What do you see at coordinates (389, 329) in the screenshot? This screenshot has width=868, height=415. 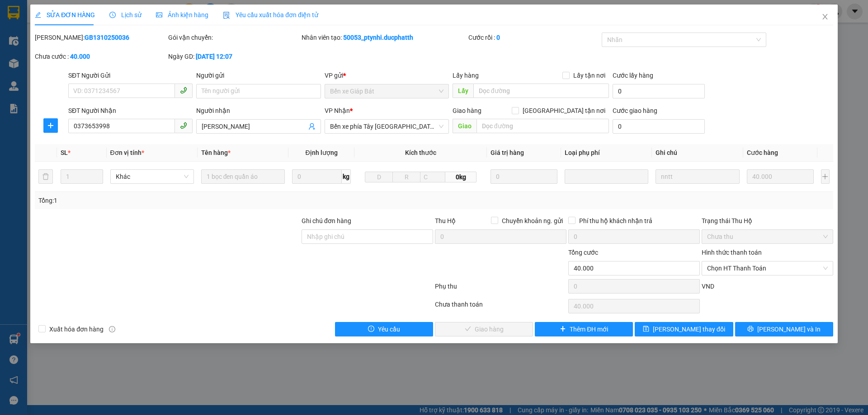 I see `span: Yêu cầu` at bounding box center [389, 329].